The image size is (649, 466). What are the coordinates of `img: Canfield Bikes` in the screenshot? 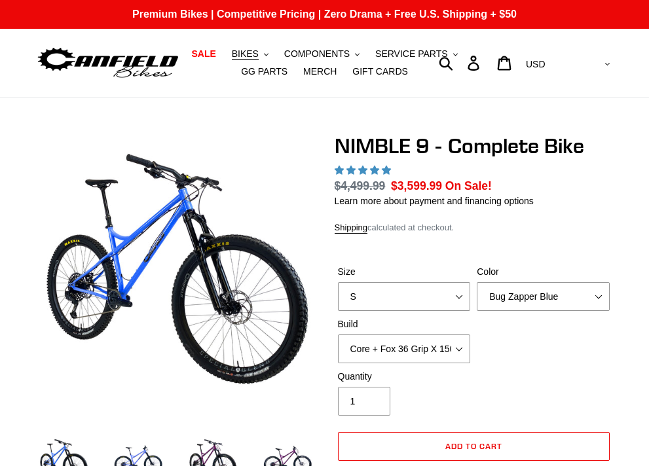 It's located at (108, 62).